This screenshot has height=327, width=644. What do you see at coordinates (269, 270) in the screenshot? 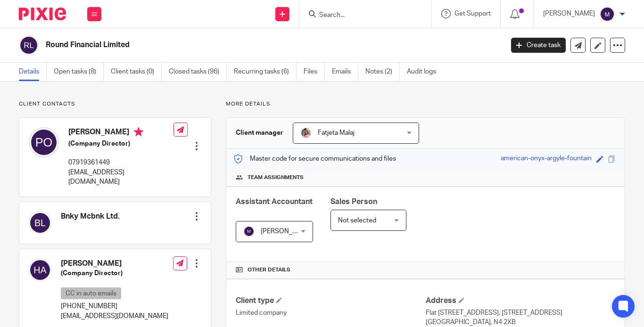
I see `span: Other details` at bounding box center [269, 270].